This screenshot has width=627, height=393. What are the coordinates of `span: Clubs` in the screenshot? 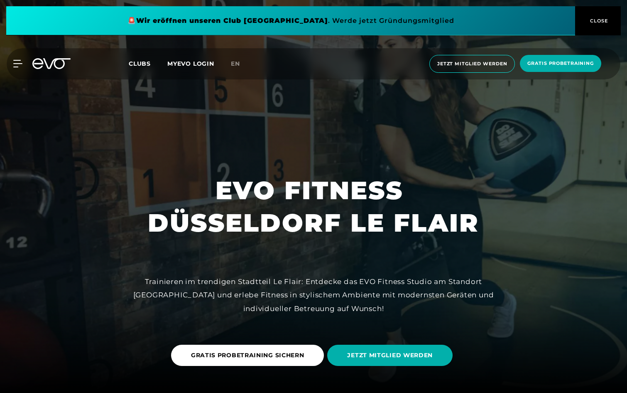 It's located at (140, 64).